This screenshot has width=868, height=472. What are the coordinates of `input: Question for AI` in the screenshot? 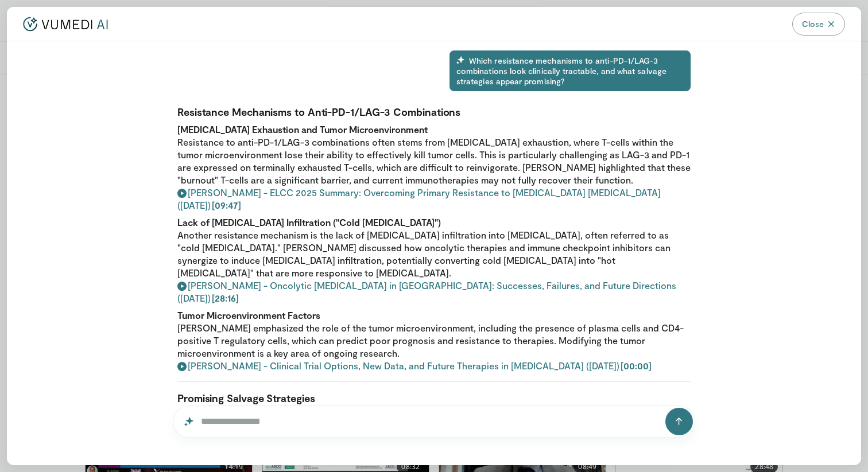 It's located at (434, 422).